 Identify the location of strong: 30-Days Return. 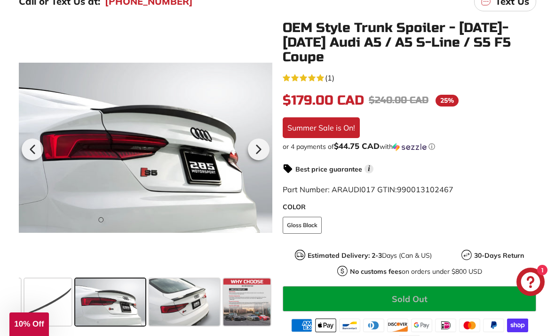
(499, 255).